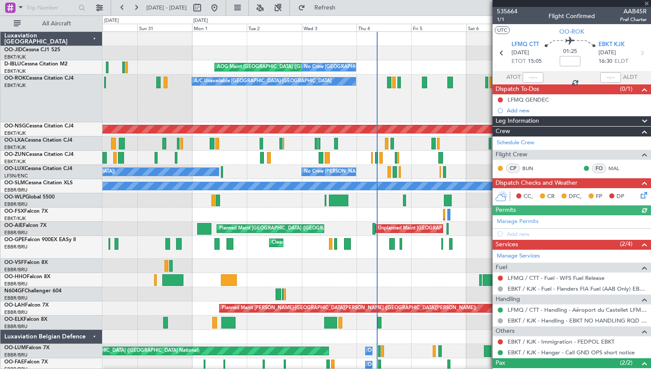 This screenshot has width=651, height=369. I want to click on a: OO-ZUNCessna Citation CJ4, so click(39, 155).